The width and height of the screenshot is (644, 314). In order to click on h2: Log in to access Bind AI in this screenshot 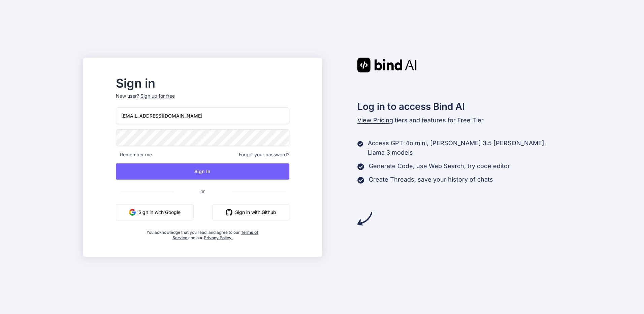, I will do `click(459, 106)`.